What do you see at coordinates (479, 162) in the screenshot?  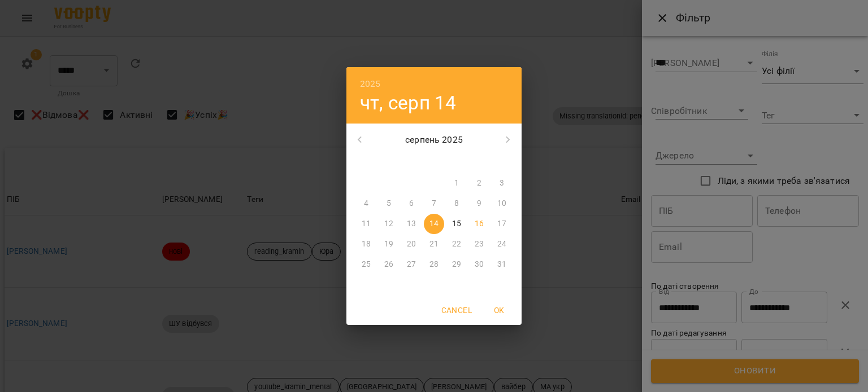 I see `span: сб` at bounding box center [479, 162].